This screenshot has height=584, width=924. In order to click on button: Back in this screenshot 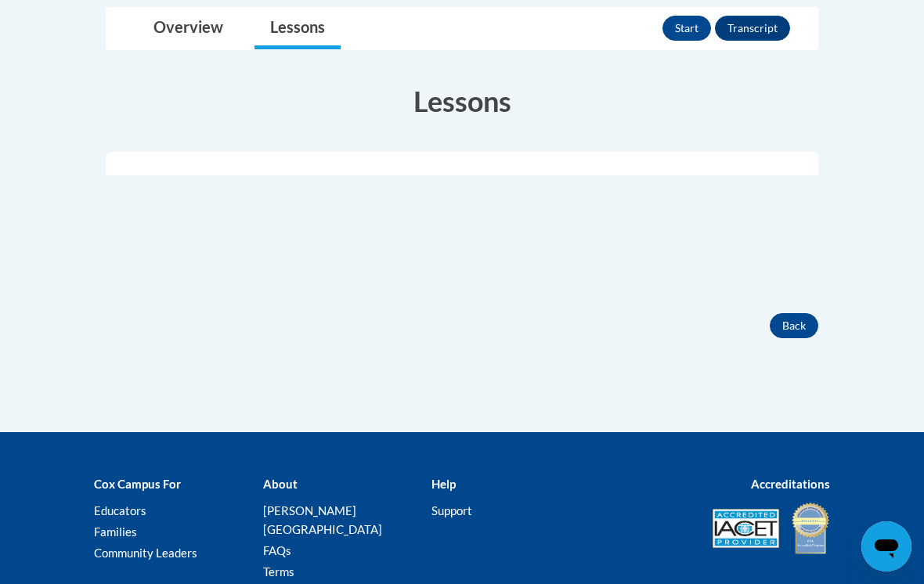, I will do `click(794, 325)`.